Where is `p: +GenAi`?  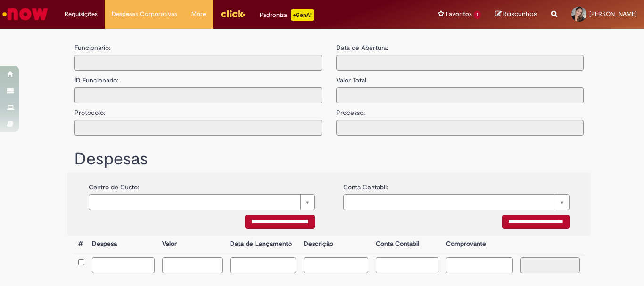
p: +GenAi is located at coordinates (302, 15).